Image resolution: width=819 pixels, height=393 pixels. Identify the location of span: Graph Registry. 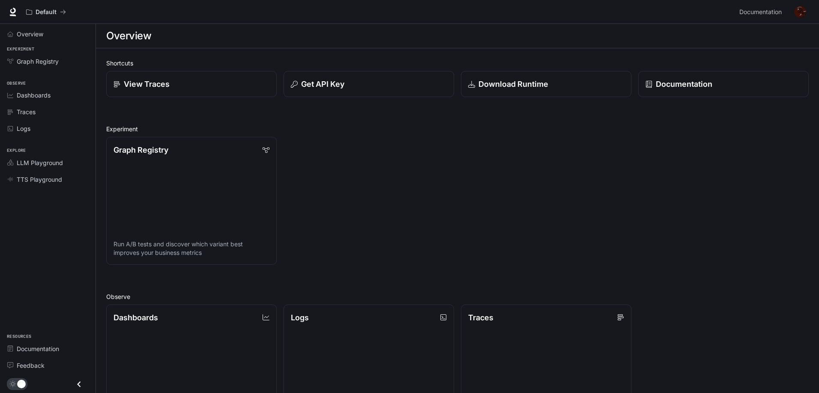
(38, 61).